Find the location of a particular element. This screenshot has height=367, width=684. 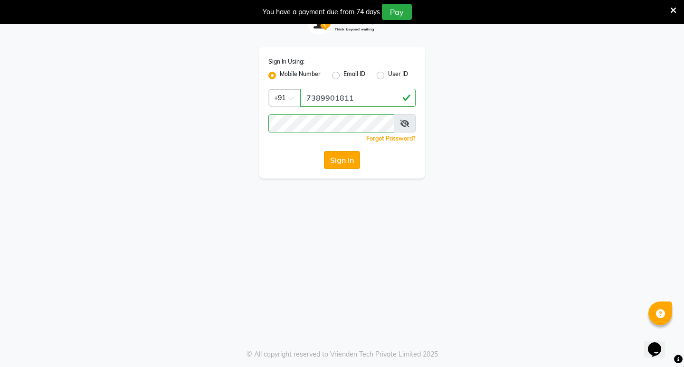

a: Forgot Password? is located at coordinates (391, 138).